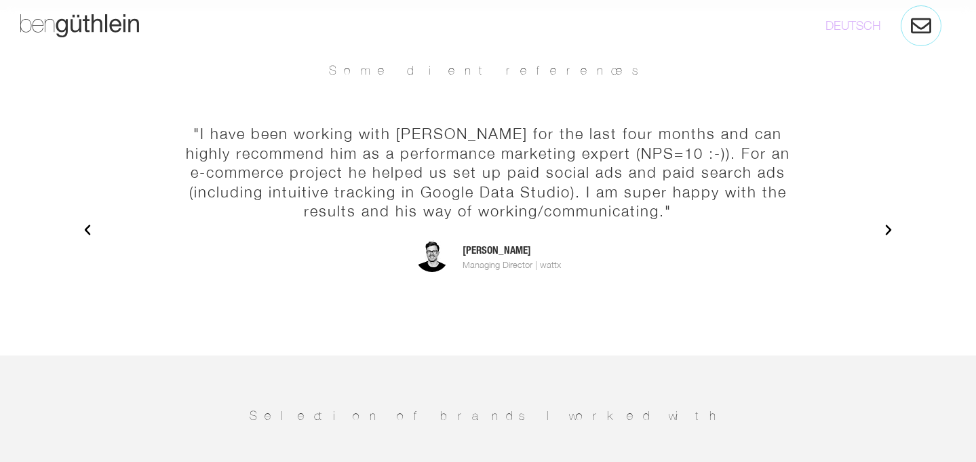 Image resolution: width=976 pixels, height=462 pixels. What do you see at coordinates (488, 229) in the screenshot?
I see `div: Slides` at bounding box center [488, 229].